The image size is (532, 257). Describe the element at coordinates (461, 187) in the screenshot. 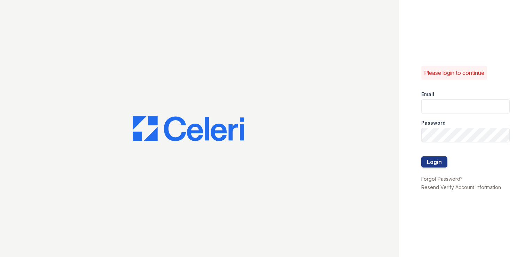

I see `a: Resend Verify Account Information` at that location.